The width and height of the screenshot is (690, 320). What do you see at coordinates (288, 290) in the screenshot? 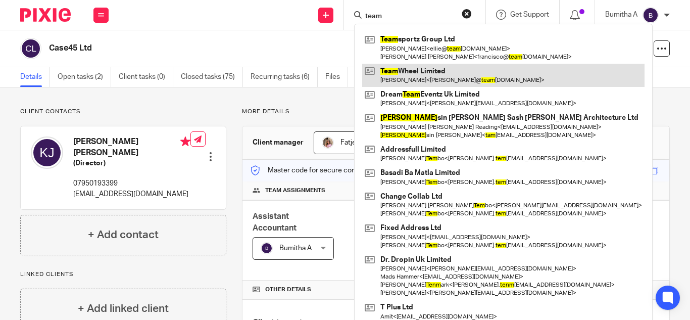
I see `span: Other details` at bounding box center [288, 290].